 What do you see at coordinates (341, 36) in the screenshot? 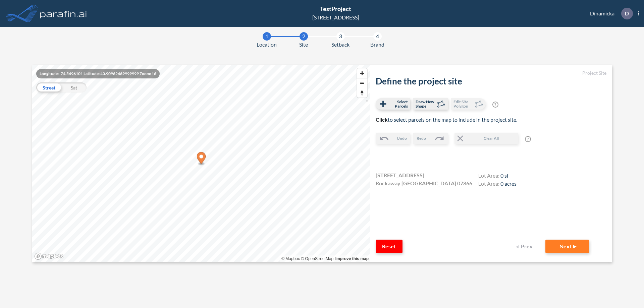
I see `div: 3` at bounding box center [341, 36].